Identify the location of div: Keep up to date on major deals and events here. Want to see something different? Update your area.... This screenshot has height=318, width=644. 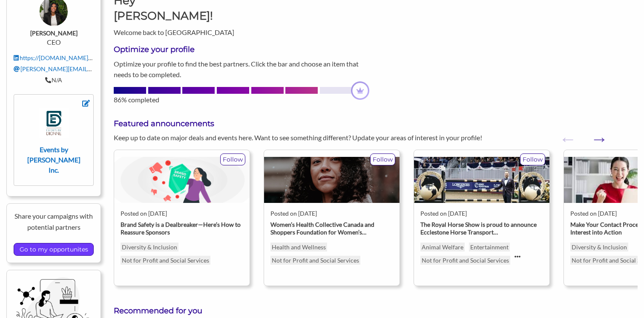
(308, 138).